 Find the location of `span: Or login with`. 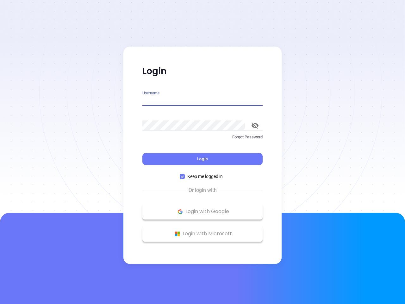

span: Or login with is located at coordinates (203, 190).